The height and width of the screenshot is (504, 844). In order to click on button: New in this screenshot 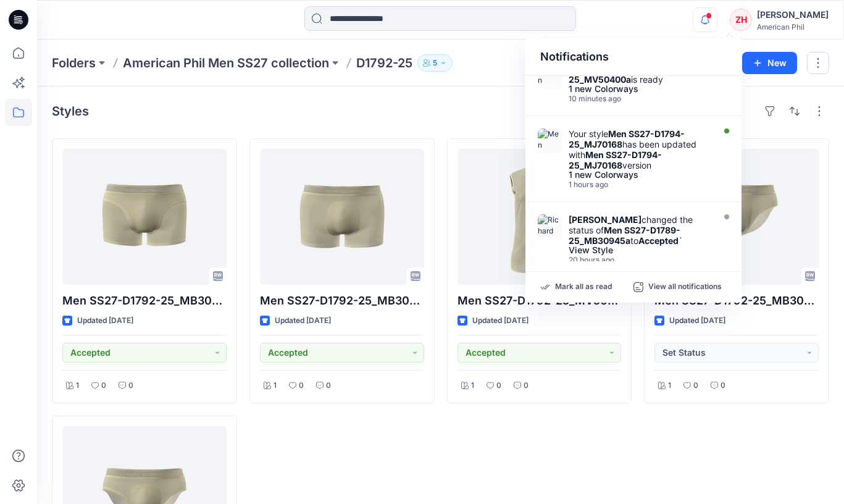, I will do `click(769, 63)`.